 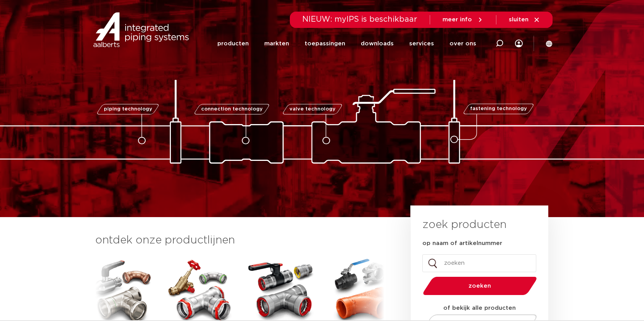 I want to click on span: connection technology, so click(x=232, y=109).